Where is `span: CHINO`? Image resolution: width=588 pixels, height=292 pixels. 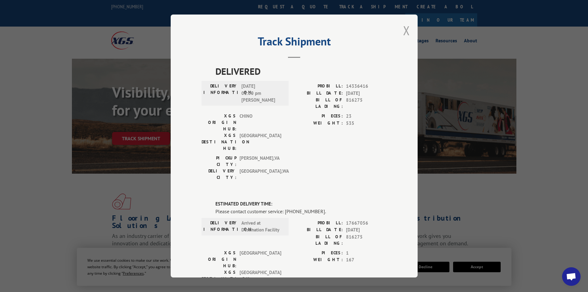 span: CHINO is located at coordinates (260, 122).